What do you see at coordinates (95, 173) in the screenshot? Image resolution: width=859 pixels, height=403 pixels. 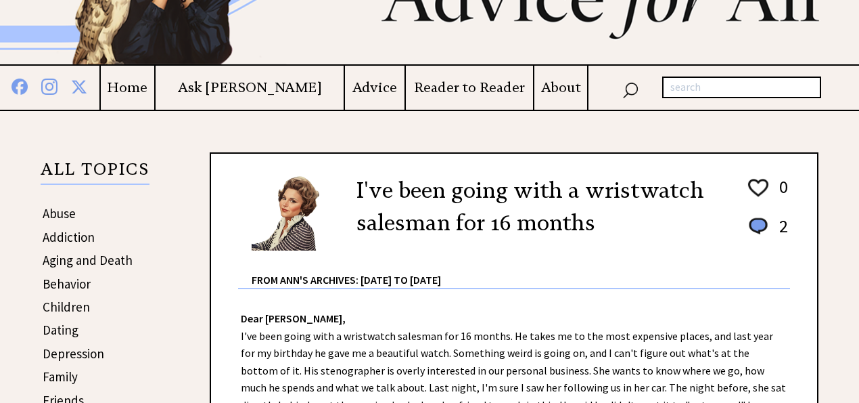 I see `p: ALL TOPICS` at bounding box center [95, 173].